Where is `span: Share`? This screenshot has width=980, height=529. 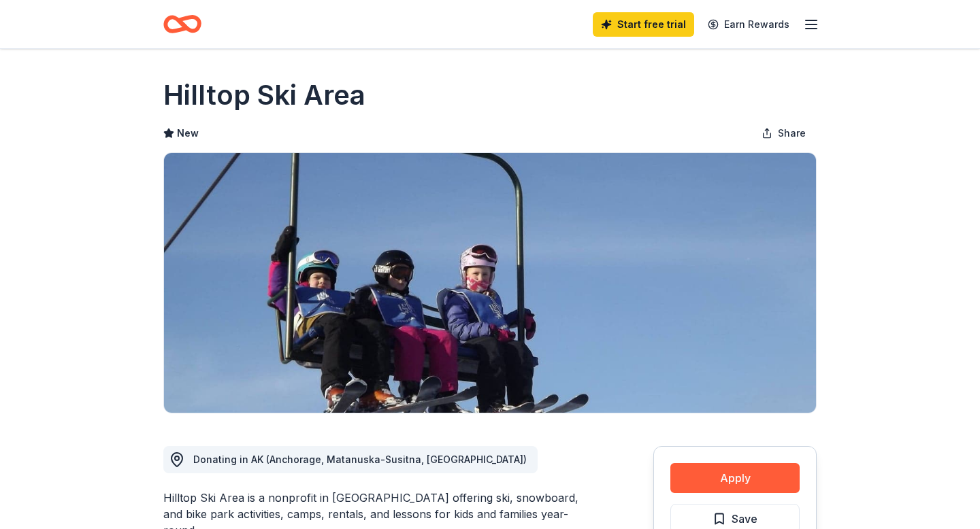 span: Share is located at coordinates (791, 133).